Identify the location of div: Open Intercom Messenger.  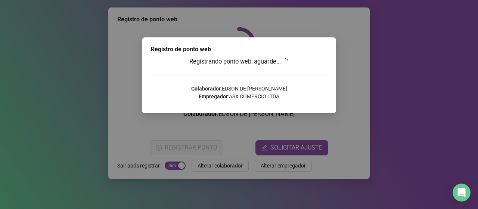
(461, 192).